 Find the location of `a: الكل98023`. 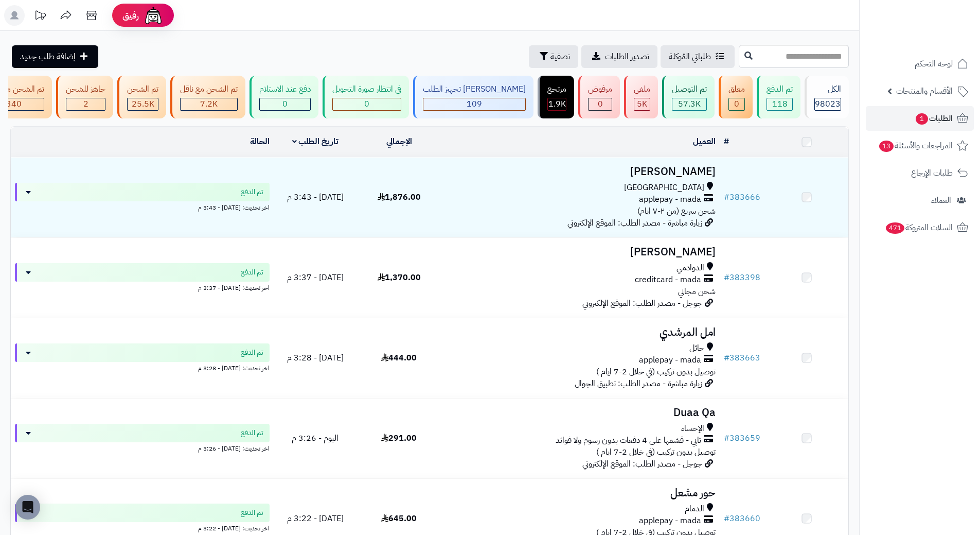

a: الكل98023 is located at coordinates (827, 97).